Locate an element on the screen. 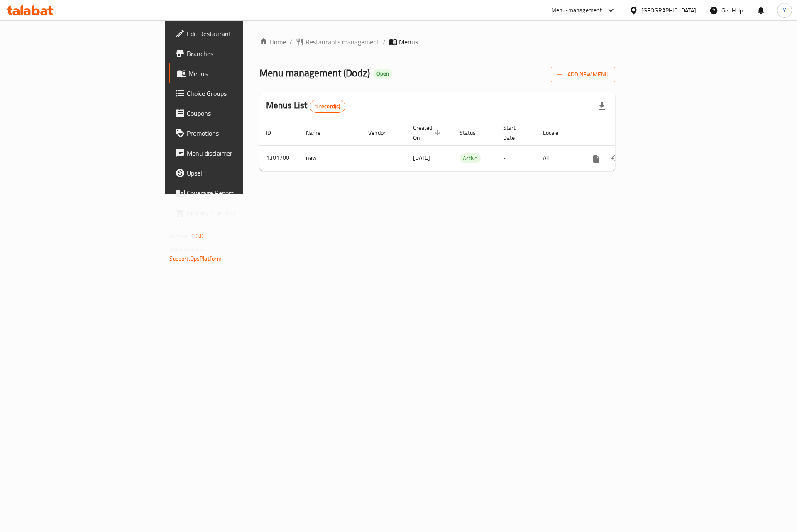 This screenshot has height=532, width=797. button: Add New Menu is located at coordinates (583, 74).